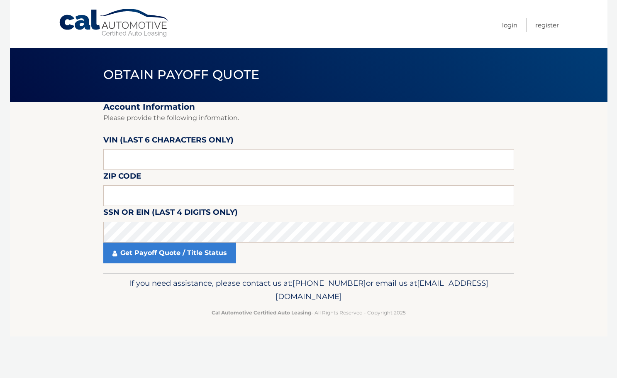 The width and height of the screenshot is (617, 378). Describe the element at coordinates (262, 312) in the screenshot. I see `strong: Cal Automotive Certified Auto Leasing` at that location.